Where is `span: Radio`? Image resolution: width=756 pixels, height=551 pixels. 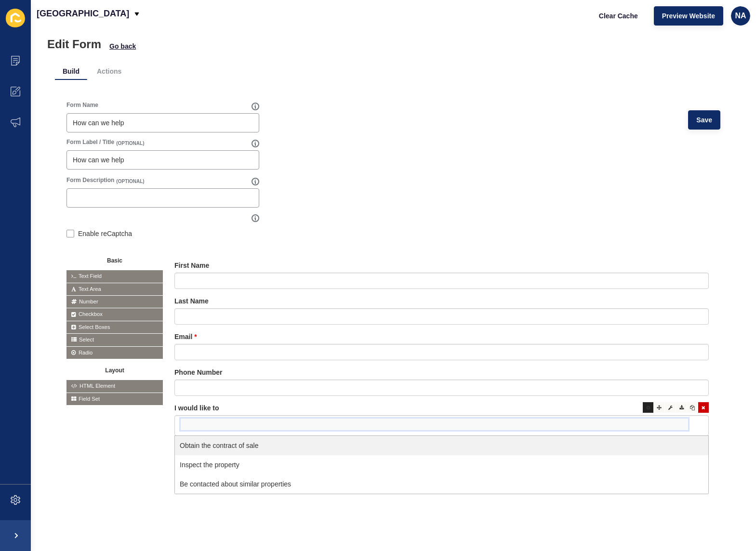 span: Radio is located at coordinates (115, 353).